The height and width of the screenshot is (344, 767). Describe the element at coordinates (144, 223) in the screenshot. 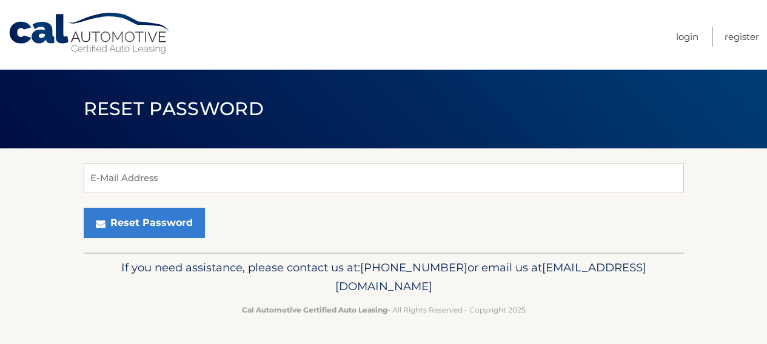

I see `button: Reset Password` at that location.